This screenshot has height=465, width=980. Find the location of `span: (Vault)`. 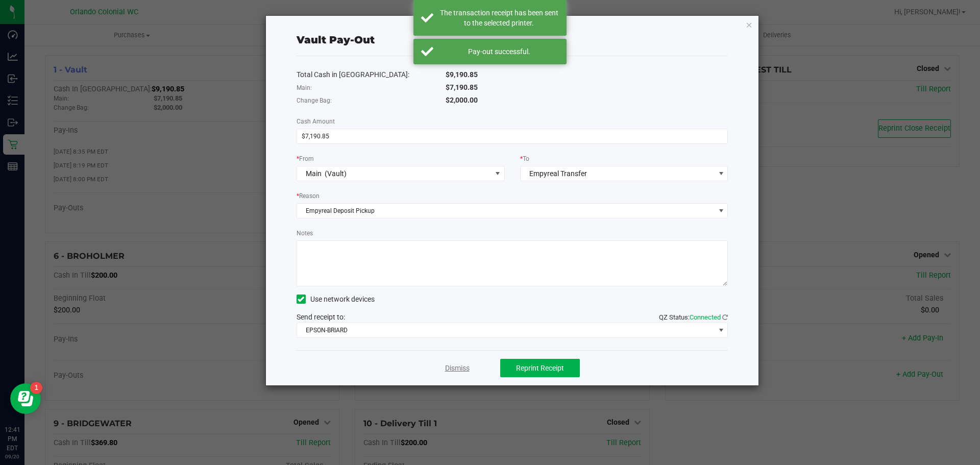

span: (Vault) is located at coordinates (335, 174).